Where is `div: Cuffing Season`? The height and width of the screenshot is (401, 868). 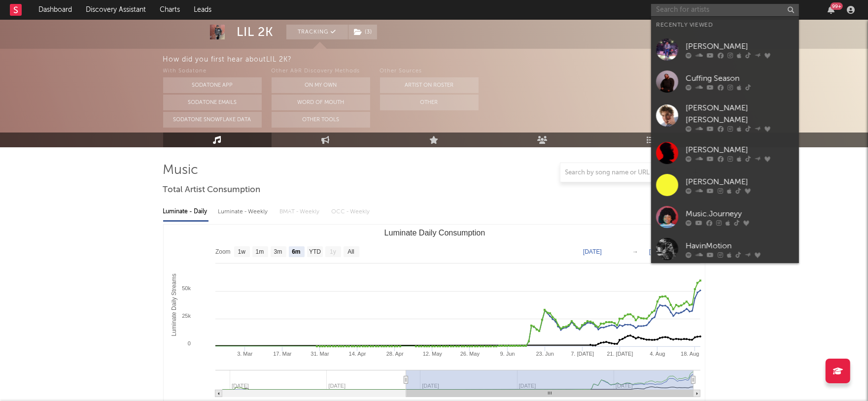 div: Cuffing Season is located at coordinates (740, 78).